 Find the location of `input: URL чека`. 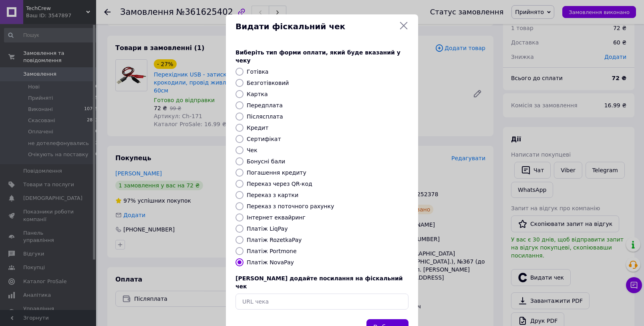

input: URL чека is located at coordinates (322, 301).